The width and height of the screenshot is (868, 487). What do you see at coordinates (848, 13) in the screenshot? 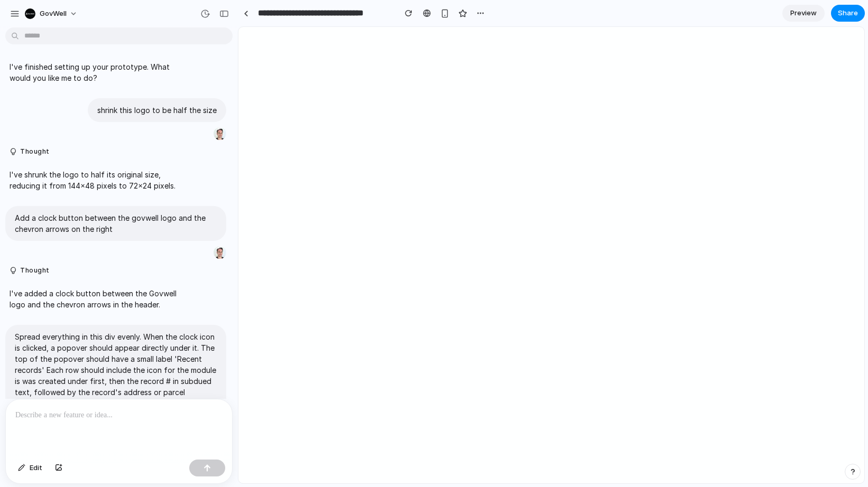
I see `button: Share` at bounding box center [848, 13].